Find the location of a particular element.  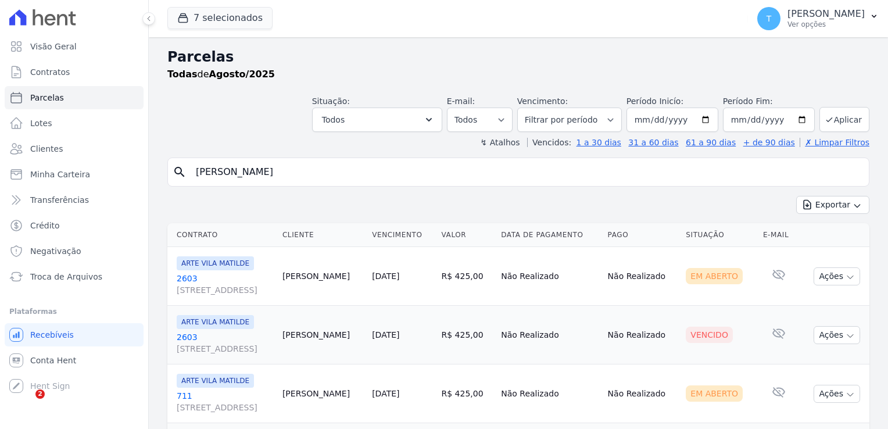

span: 2 is located at coordinates (40, 394).